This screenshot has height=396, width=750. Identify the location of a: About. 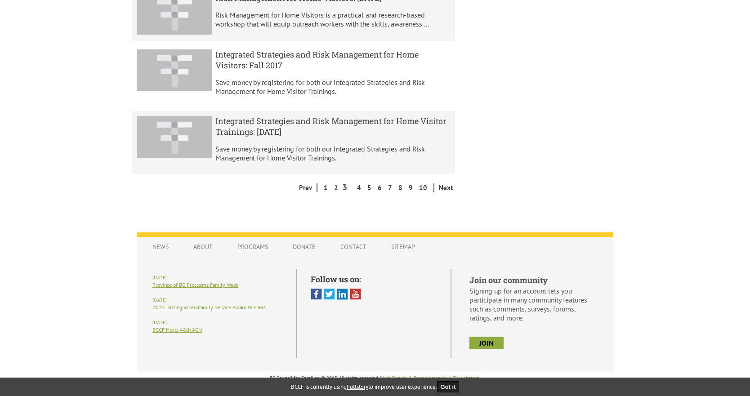
(203, 247).